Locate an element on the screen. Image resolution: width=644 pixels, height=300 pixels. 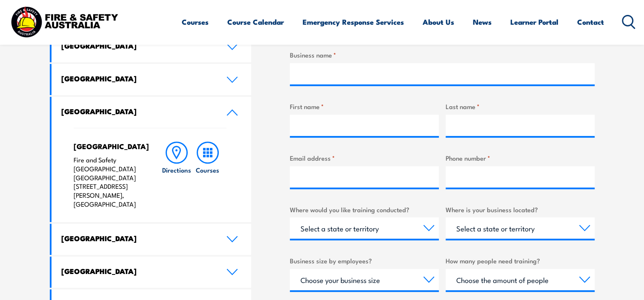
a: Directions is located at coordinates (177, 175).